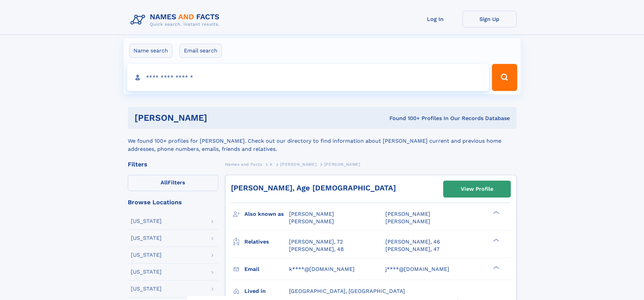 The height and width of the screenshot is (300, 644). What do you see at coordinates (271, 164) in the screenshot?
I see `a: K` at bounding box center [271, 164].